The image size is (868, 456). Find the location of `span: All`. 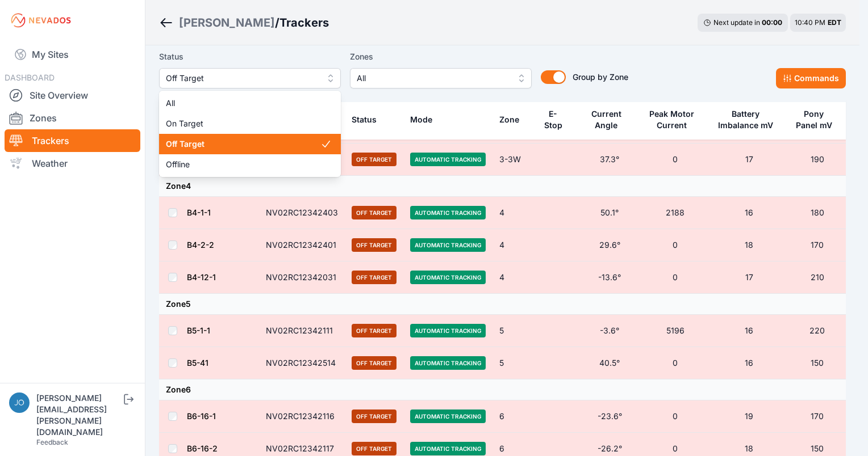

span: All is located at coordinates (243, 104).